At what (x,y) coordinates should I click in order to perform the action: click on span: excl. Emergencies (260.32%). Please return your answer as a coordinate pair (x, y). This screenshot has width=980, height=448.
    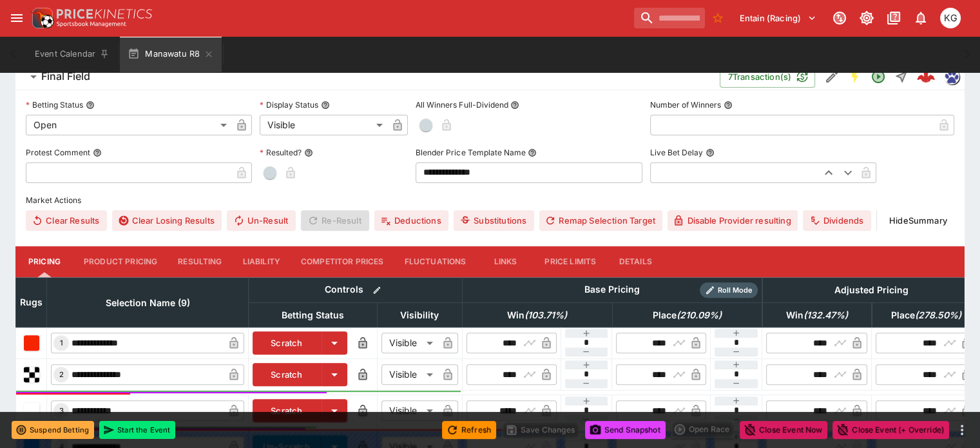
    Looking at the image, I should click on (926, 316).